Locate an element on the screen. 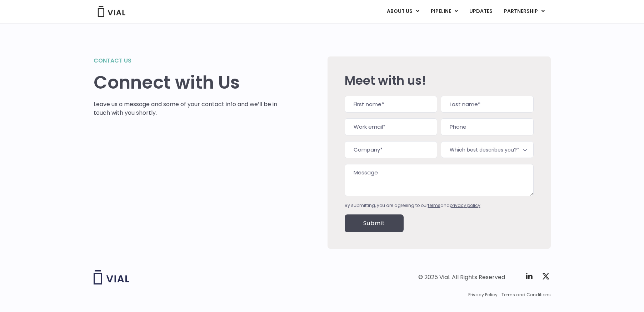  a: PARTNERSHIPMenu Toggle is located at coordinates (525, 12).